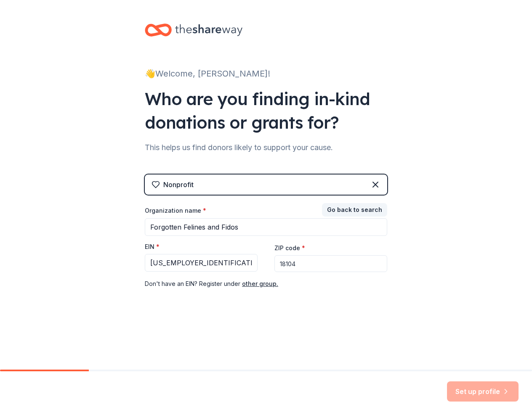 The width and height of the screenshot is (532, 415). I want to click on button: Go back to search, so click(355, 210).